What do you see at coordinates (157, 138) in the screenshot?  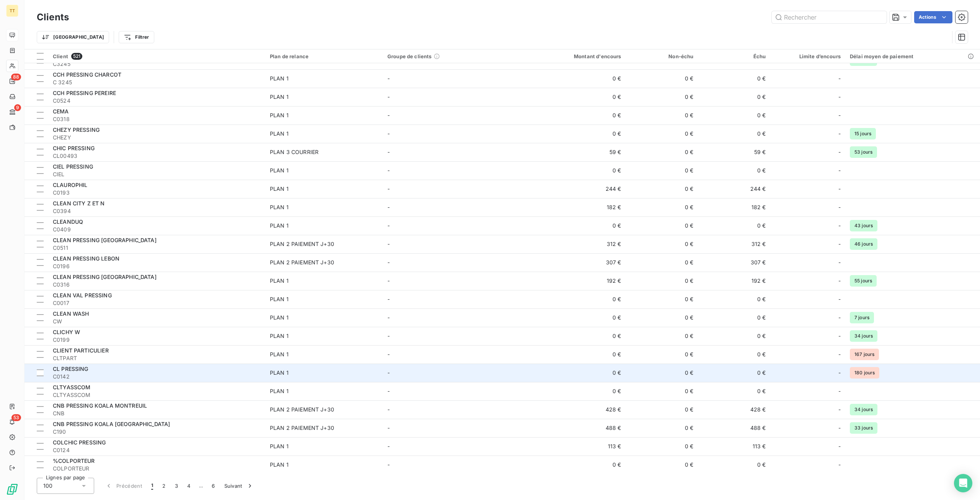 I see `span: CHEZY` at bounding box center [157, 138].